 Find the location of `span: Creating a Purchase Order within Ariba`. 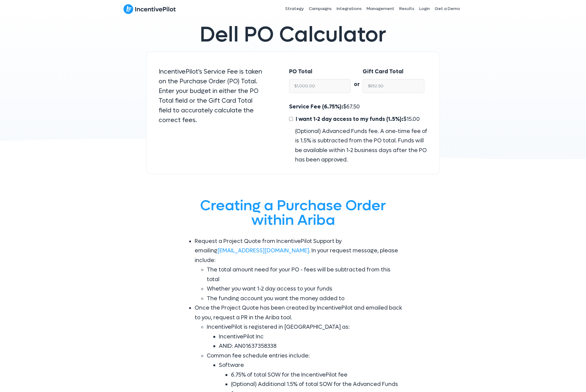

span: Creating a Purchase Order within Ariba is located at coordinates (293, 213).